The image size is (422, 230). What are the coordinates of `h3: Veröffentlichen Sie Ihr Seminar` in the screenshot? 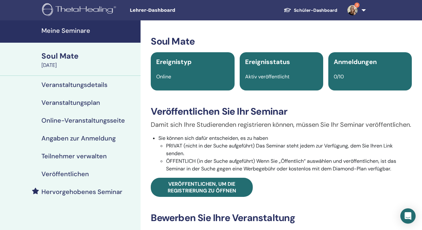 It's located at (281, 111).